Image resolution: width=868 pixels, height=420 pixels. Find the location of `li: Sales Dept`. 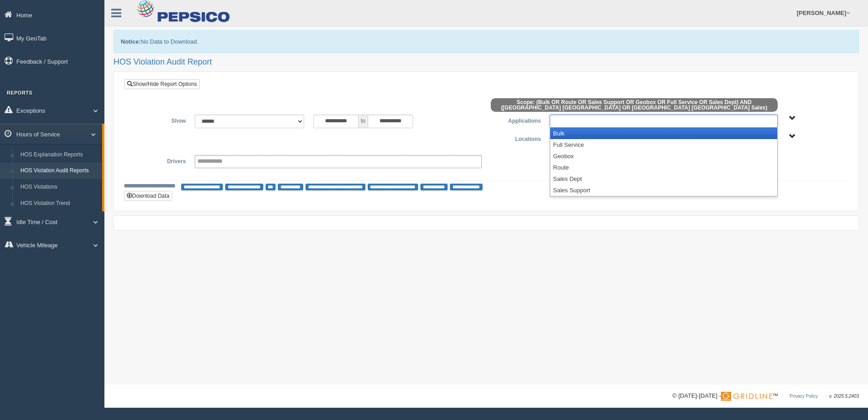

li: Sales Dept is located at coordinates (664, 179).